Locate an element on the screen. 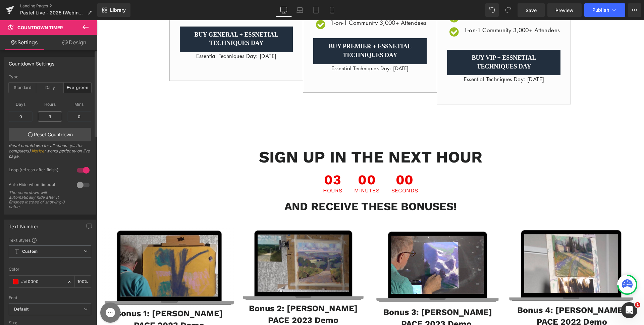 This screenshot has width=644, height=325. a: Mobile is located at coordinates (332, 10).